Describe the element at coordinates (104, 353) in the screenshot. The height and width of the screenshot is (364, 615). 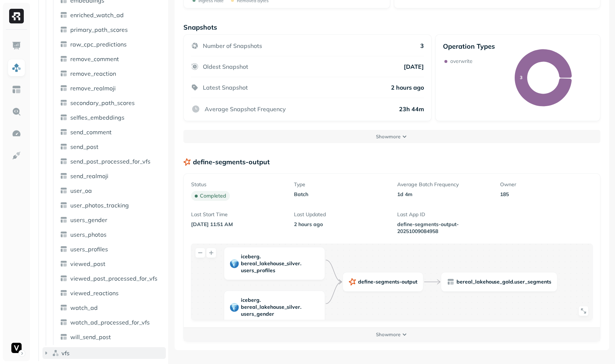
I see `button: vfs` at that location.